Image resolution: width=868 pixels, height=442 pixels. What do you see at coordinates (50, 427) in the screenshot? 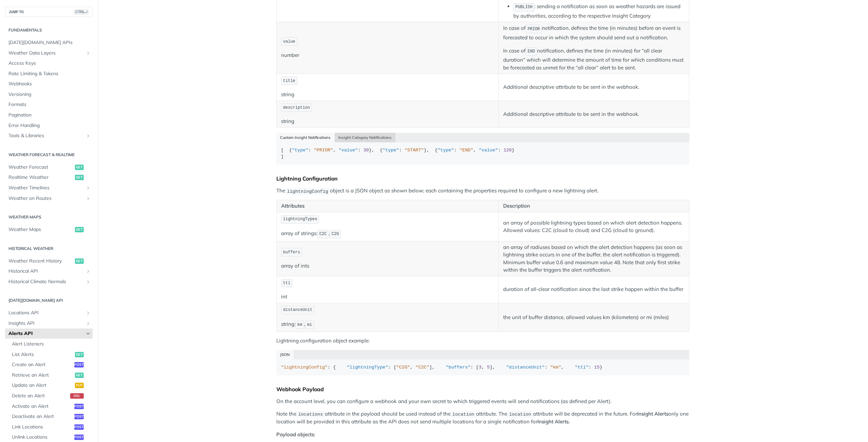
I see `a: Link Locationspost` at bounding box center [50, 427].